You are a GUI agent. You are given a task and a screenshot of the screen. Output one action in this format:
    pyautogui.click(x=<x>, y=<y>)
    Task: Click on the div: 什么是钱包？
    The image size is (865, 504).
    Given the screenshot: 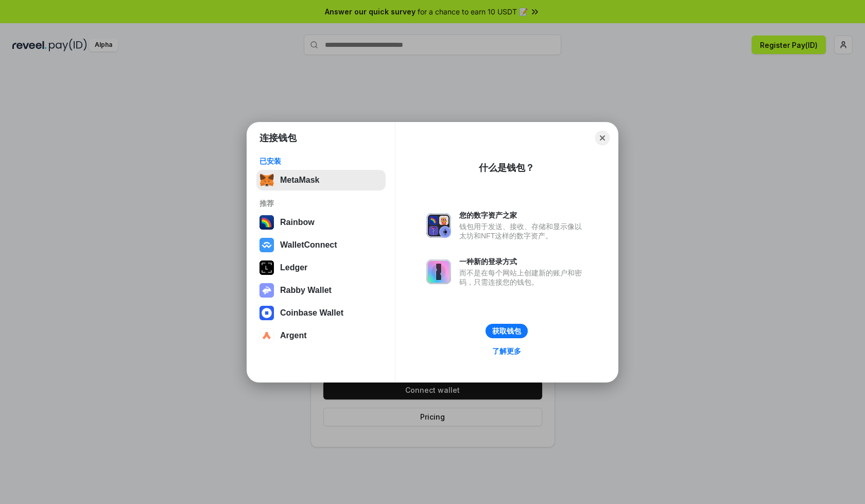 What is the action you would take?
    pyautogui.click(x=506, y=168)
    